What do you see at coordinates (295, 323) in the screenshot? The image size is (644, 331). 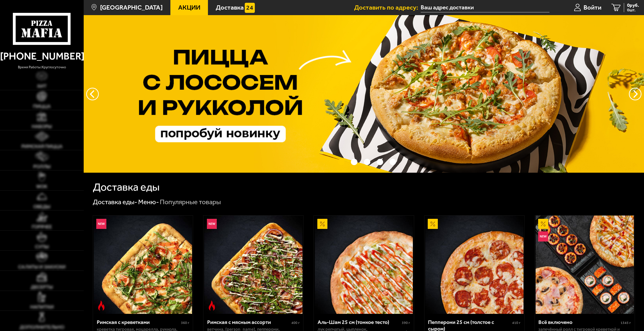 I see `span: 400 г` at bounding box center [295, 323].